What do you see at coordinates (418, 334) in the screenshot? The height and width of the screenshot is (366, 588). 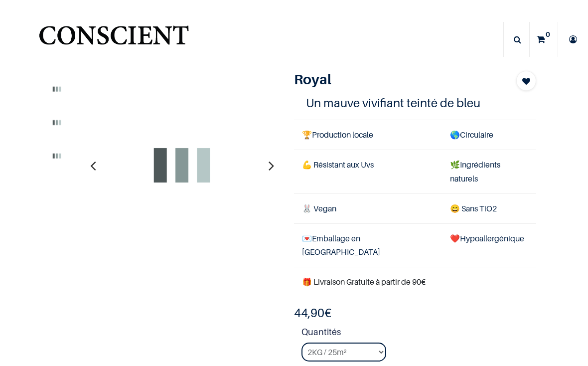 I see `strong: Quantités` at bounding box center [418, 334].